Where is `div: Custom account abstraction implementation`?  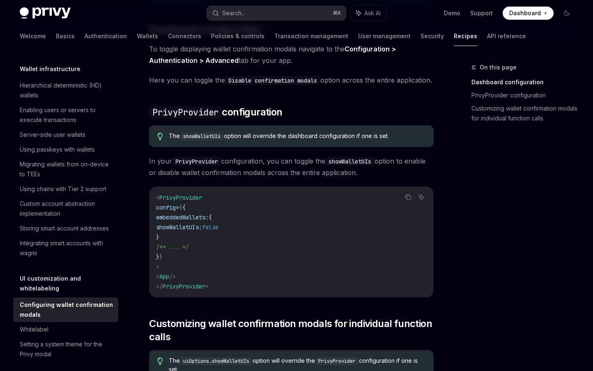
div: Custom account abstraction implementation is located at coordinates (67, 209).